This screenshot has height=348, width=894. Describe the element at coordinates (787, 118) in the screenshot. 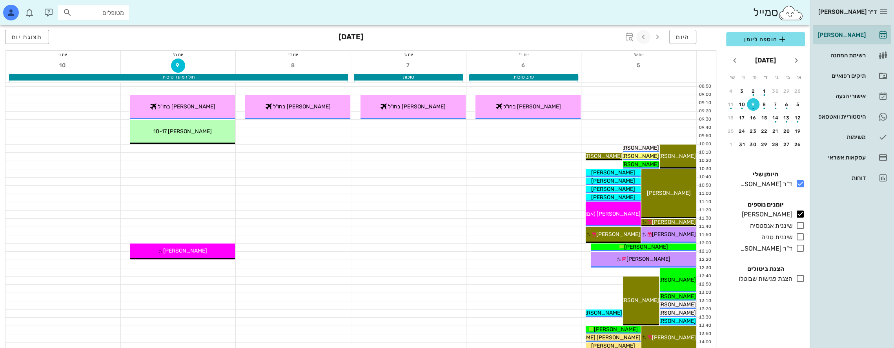

I see `button: 13` at that location.